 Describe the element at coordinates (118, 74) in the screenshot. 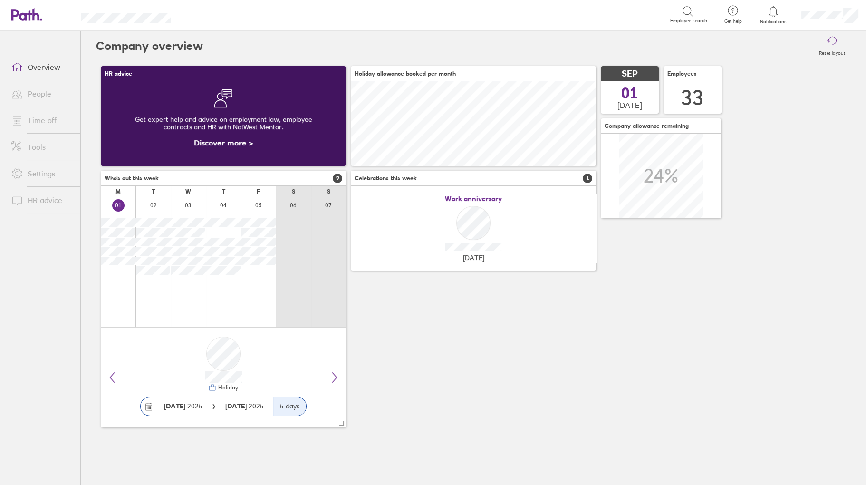

I see `span: HR advice` at that location.